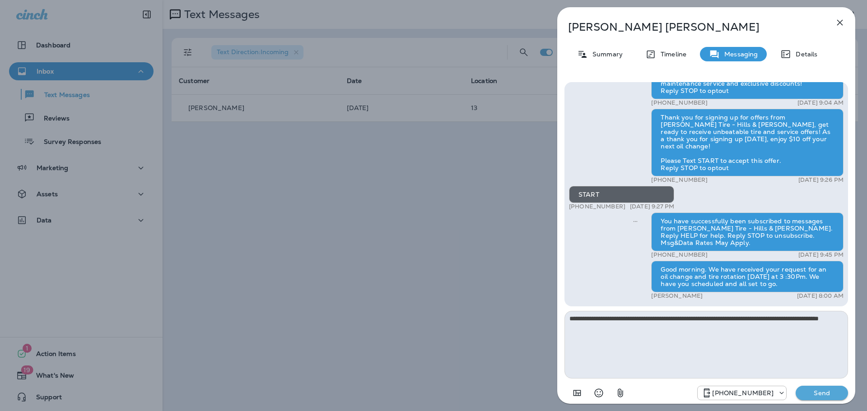  Describe the element at coordinates (605, 54) in the screenshot. I see `p: Summary` at that location.